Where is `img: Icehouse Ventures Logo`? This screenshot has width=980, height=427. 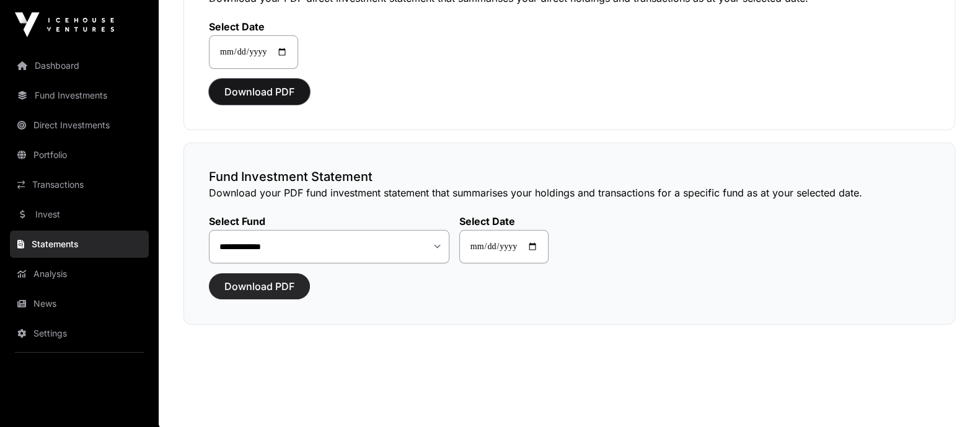 img: Icehouse Ventures Logo is located at coordinates (64, 25).